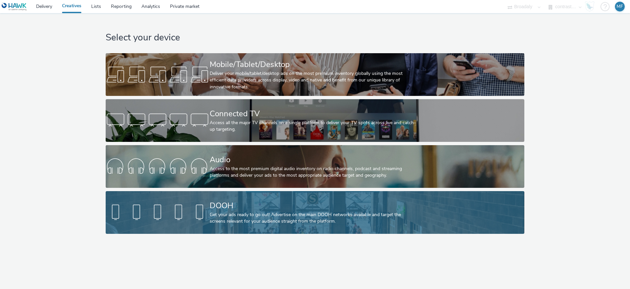 The image size is (630, 289). What do you see at coordinates (314, 126) in the screenshot?
I see `div: Access all the major TV channels on a single platform to deliver your TV spots across live and ca...` at bounding box center [314, 126].